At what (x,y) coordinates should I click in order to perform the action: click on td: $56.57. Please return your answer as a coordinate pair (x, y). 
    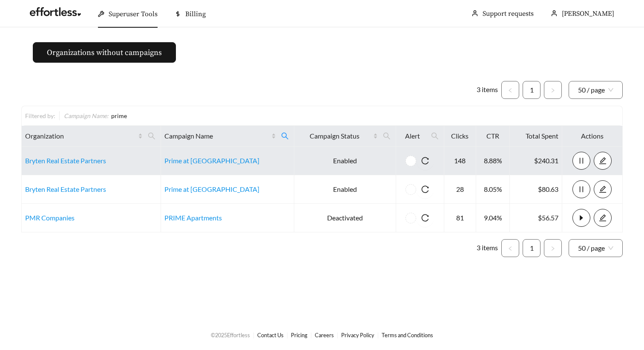
    Looking at the image, I should click on (536, 218).